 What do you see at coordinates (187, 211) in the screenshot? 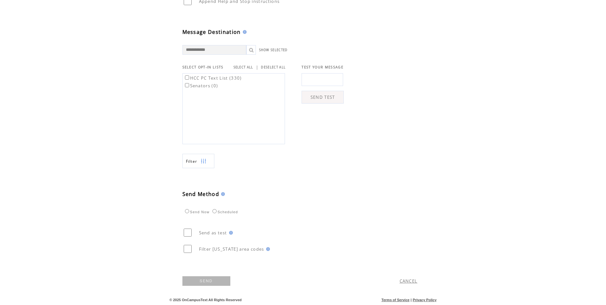
I see `input: Send Now` at bounding box center [187, 211].